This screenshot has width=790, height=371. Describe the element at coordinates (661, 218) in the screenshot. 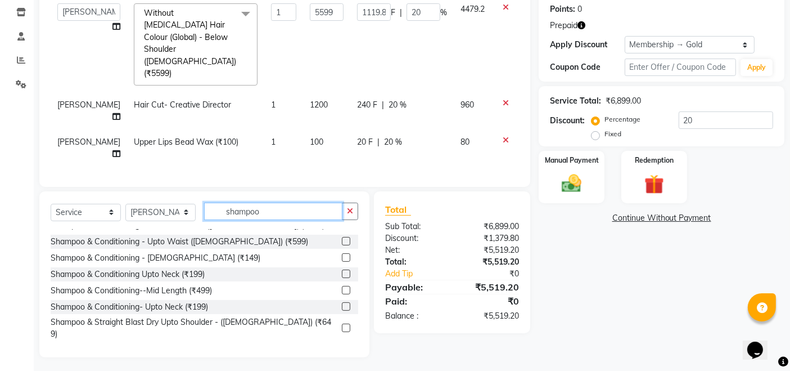

I see `a: Continue Without Payment` at that location.